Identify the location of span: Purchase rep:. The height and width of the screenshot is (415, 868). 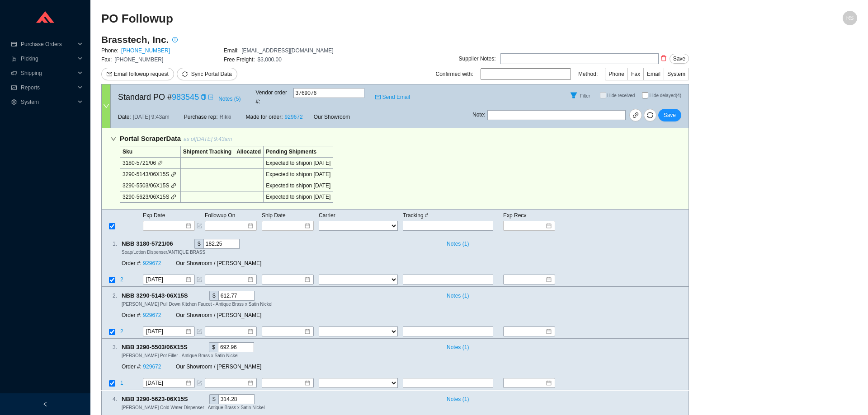
(201, 117).